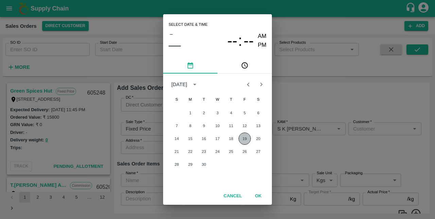 Image resolution: width=435 pixels, height=219 pixels. I want to click on span: Friday, so click(245, 100).